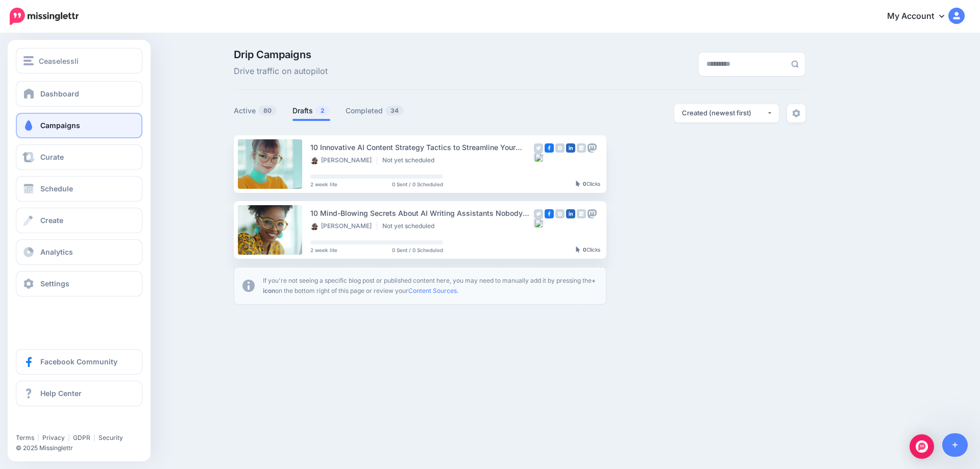 The image size is (980, 469). I want to click on a: Terms, so click(25, 437).